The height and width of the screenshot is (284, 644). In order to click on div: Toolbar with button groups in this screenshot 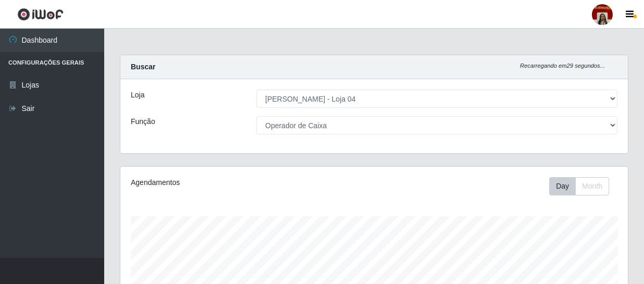, I will do `click(583, 186)`.